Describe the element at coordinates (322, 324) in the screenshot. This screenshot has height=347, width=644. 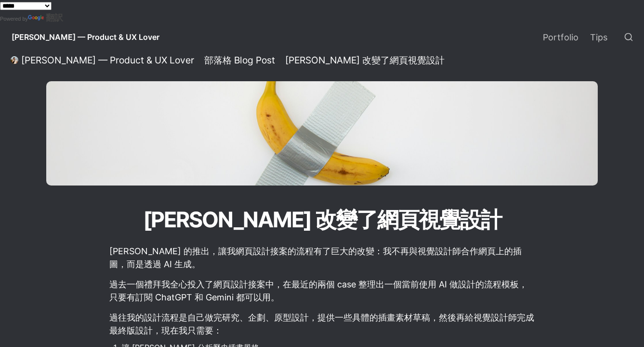
I see `p: 過往我的設計流程是自己做完研究、企劃、原型設計，提供一些具體的插畫素材草稿，然後再給視覺設計師完成最終版設計，現在我只需要：` at that location.